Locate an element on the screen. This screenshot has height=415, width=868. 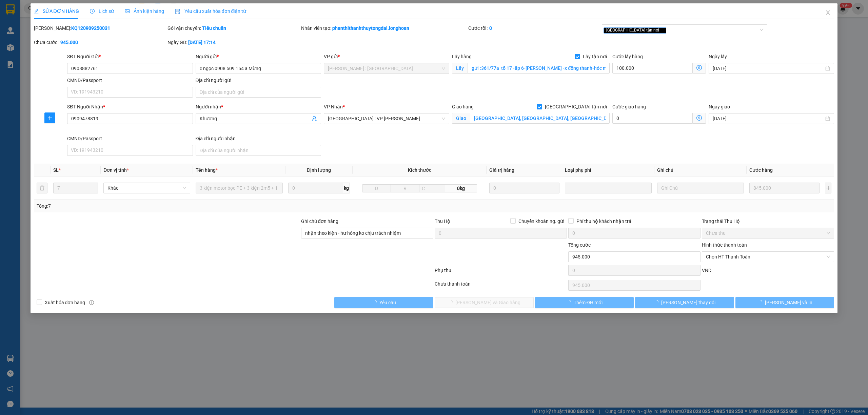
div: Tổng: 7 is located at coordinates (185, 206).